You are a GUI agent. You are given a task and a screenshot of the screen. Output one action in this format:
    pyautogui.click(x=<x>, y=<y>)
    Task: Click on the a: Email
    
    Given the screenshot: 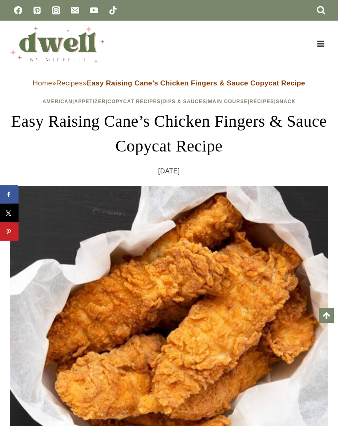 What is the action you would take?
    pyautogui.click(x=75, y=10)
    